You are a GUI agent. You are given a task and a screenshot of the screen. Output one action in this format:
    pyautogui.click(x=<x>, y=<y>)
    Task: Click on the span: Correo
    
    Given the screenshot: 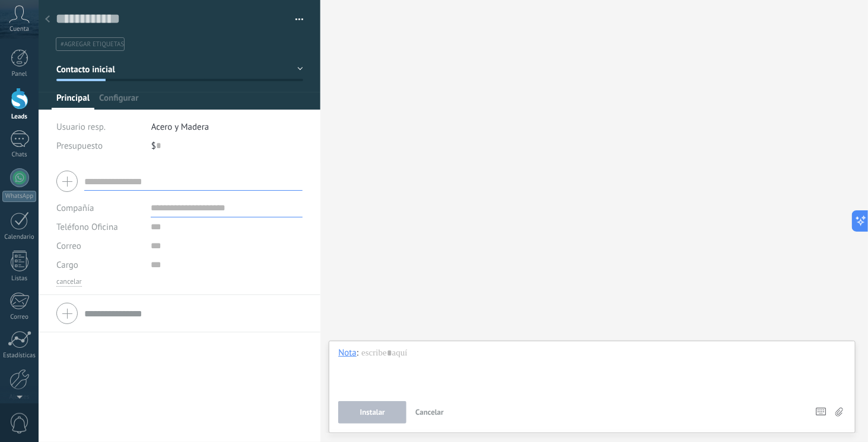 What is the action you would take?
    pyautogui.click(x=69, y=246)
    